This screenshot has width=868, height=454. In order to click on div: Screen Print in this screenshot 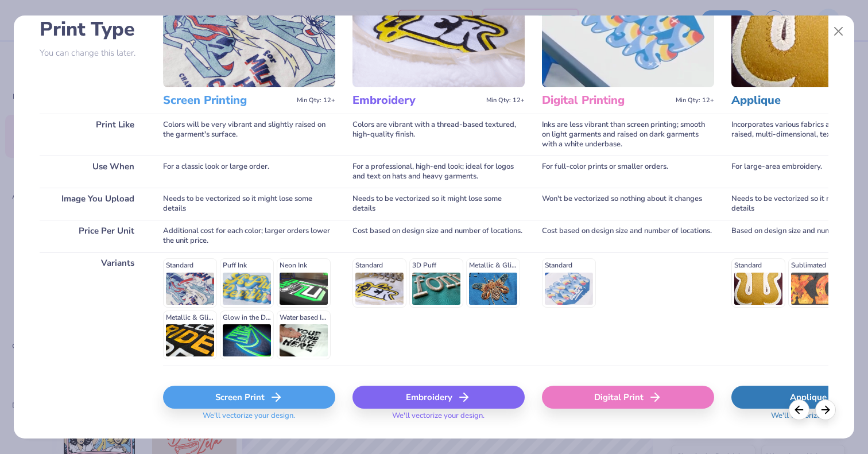, I will do `click(249, 398)`.